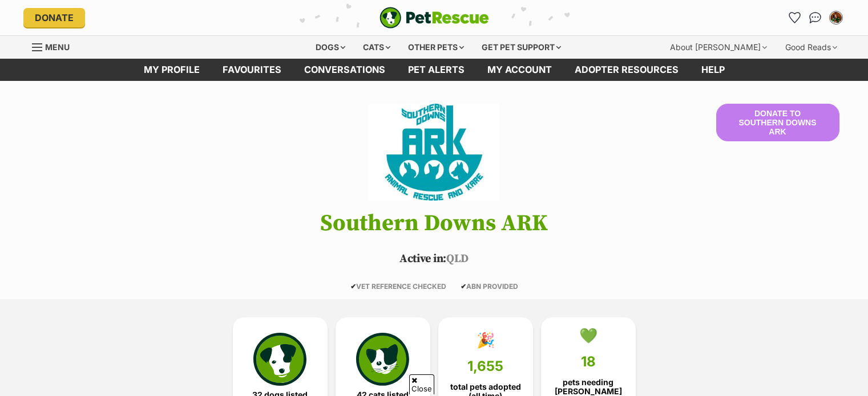 The width and height of the screenshot is (868, 396). I want to click on span: VET REFERENCE CHECKED, so click(398, 286).